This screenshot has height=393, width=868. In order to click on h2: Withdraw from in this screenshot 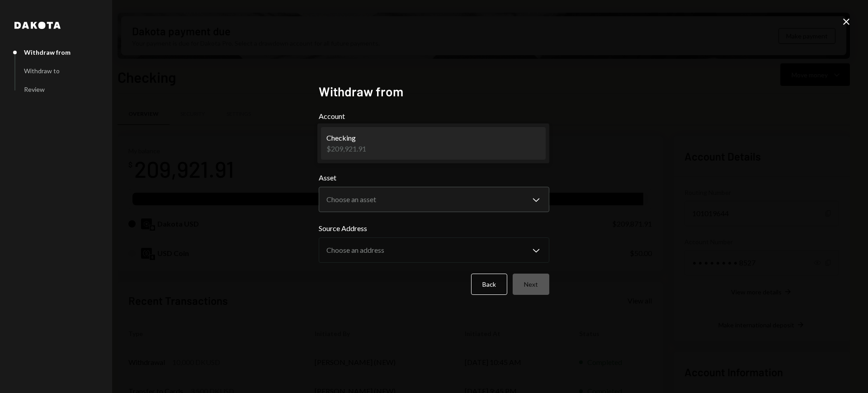, I will do `click(434, 91)`.